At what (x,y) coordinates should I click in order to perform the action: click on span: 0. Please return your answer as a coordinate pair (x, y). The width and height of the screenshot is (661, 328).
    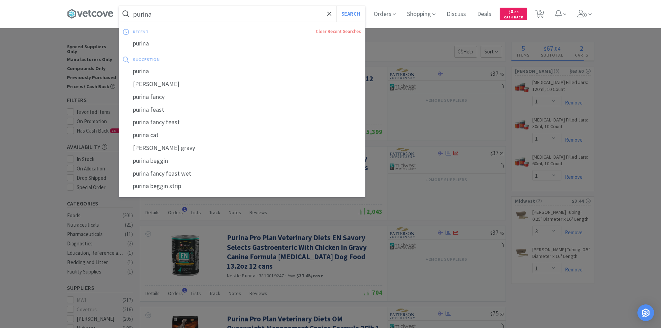
    Looking at the image, I should click on (513, 11).